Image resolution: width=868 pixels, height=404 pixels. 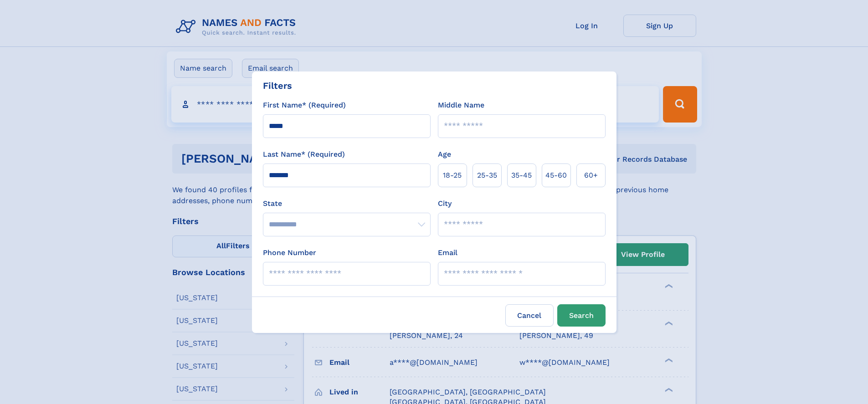 I want to click on label: Last Name* (Required), so click(x=304, y=155).